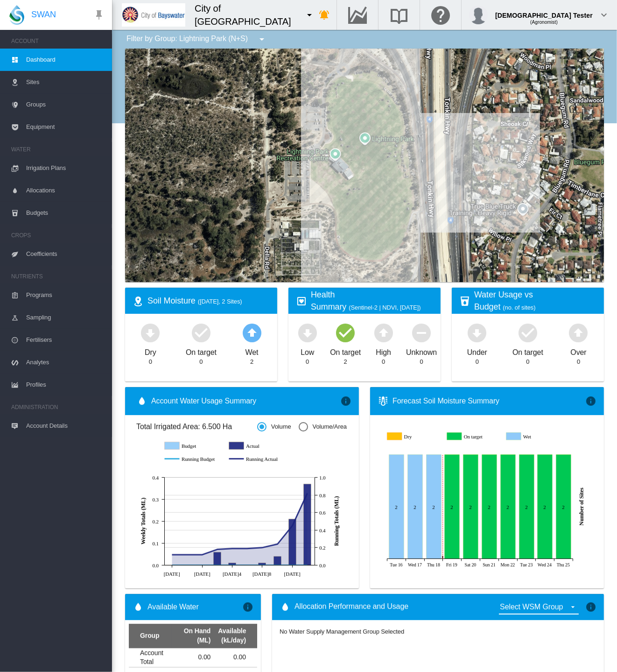  What do you see at coordinates (138, 301) in the screenshot?
I see `md-icon: icon-map-marker-radius` at bounding box center [138, 301].